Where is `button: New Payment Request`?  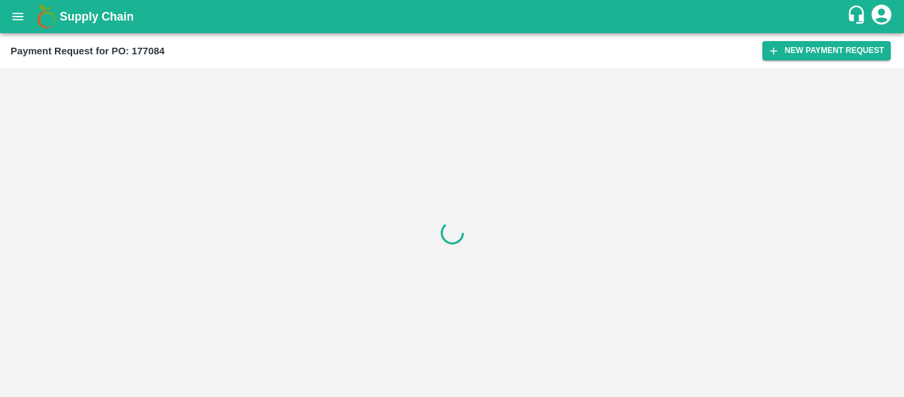
button: New Payment Request is located at coordinates (827, 50).